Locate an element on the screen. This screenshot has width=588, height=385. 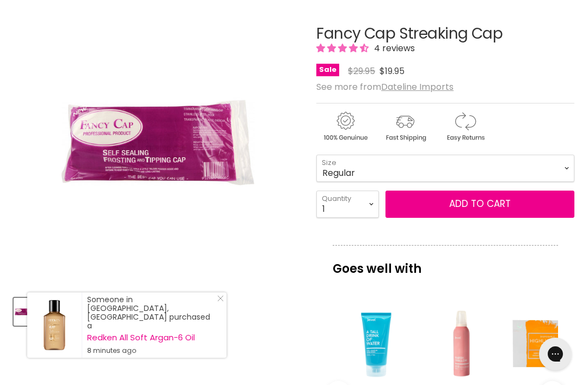
h1: Fancy Cap Streaking Cap is located at coordinates (446, 34).